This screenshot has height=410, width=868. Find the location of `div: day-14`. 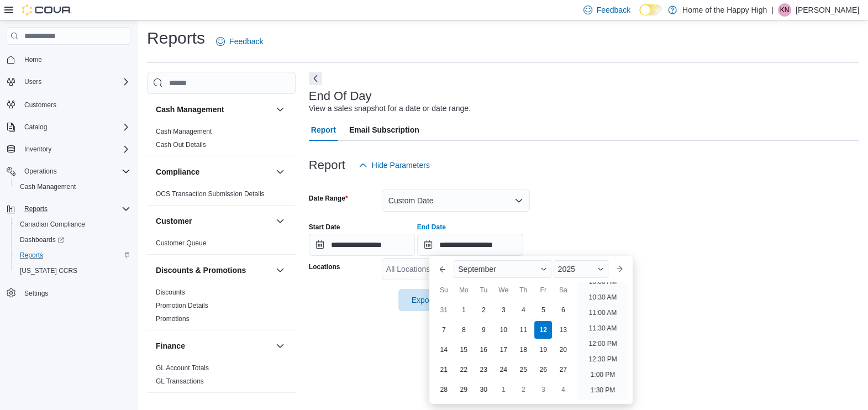

div: day-14 is located at coordinates (443, 350).